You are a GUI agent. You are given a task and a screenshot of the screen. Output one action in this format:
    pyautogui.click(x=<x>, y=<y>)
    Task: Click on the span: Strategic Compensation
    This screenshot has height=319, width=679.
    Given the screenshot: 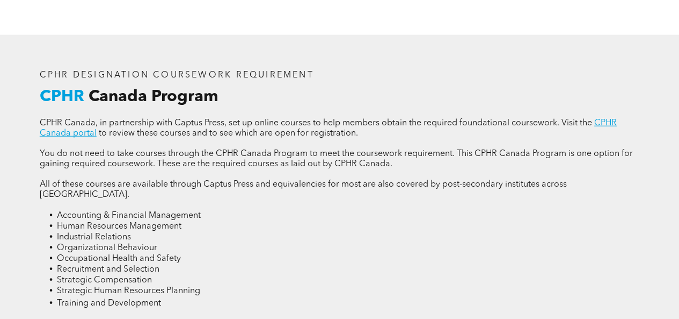 What is the action you would take?
    pyautogui.click(x=104, y=280)
    